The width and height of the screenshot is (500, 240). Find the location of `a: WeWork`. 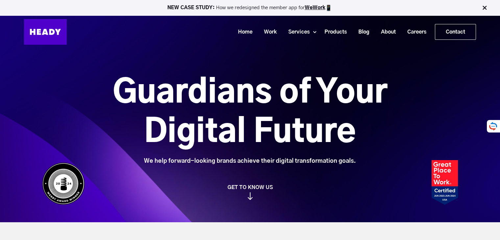

a: WeWork is located at coordinates (315, 8).